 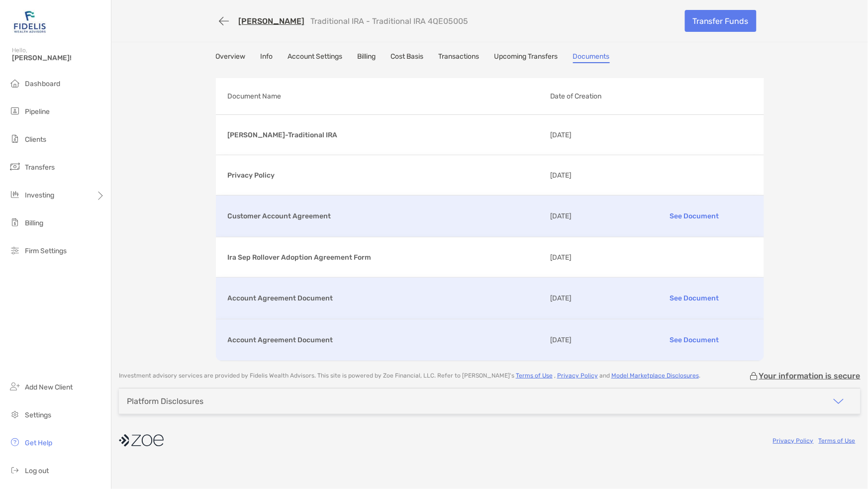 I want to click on p: Ira Sep Rollover Adoption Agreement Form, so click(x=385, y=257).